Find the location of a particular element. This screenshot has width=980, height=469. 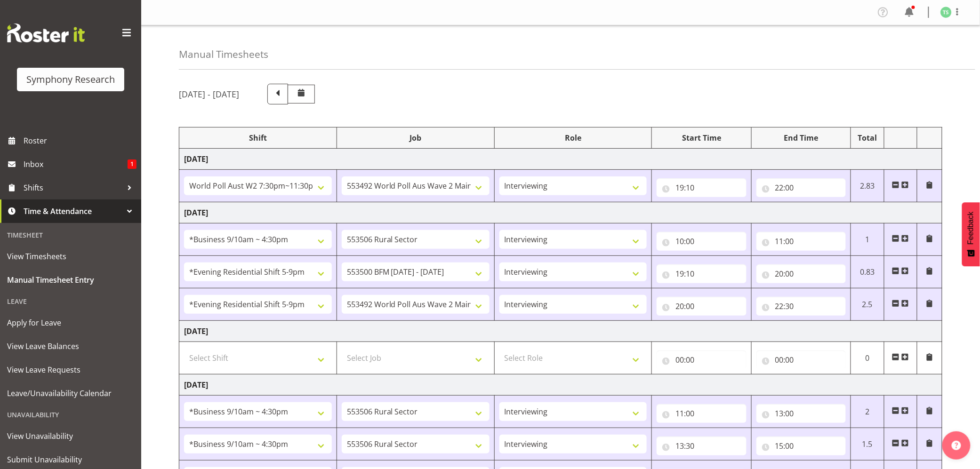

span: View Leave Requests is located at coordinates (71, 370).